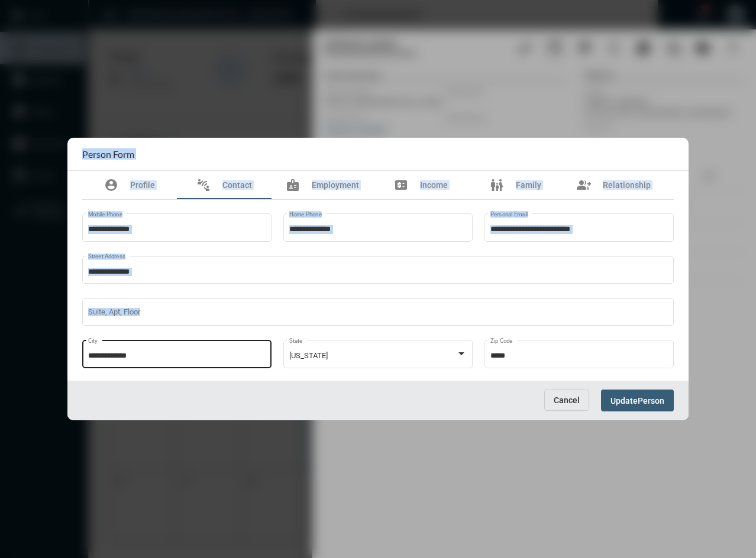 This screenshot has height=558, width=756. Describe the element at coordinates (109, 154) in the screenshot. I see `h2: Person Form` at that location.